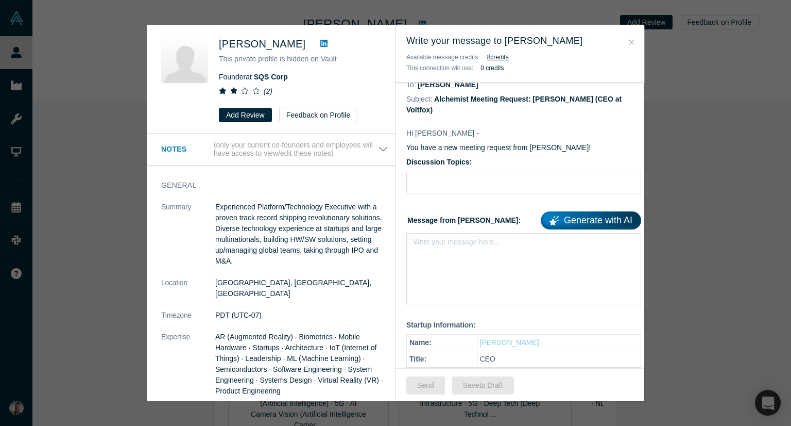 This screenshot has width=791, height=426. I want to click on a: SQS Corp, so click(271, 77).